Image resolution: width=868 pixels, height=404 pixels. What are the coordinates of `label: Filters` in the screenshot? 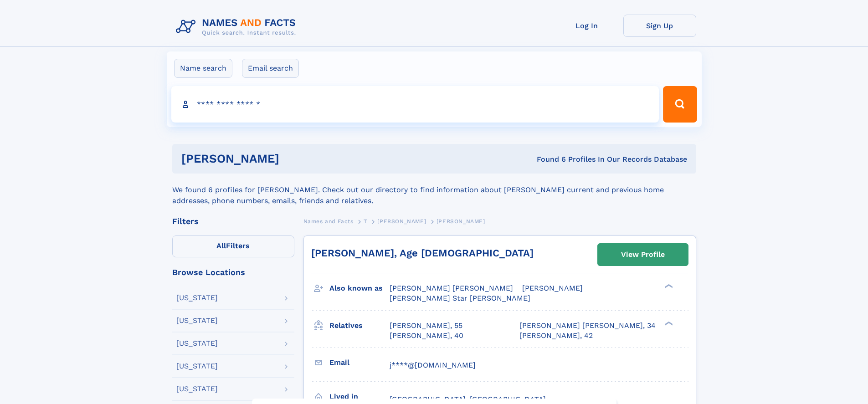 It's located at (233, 246).